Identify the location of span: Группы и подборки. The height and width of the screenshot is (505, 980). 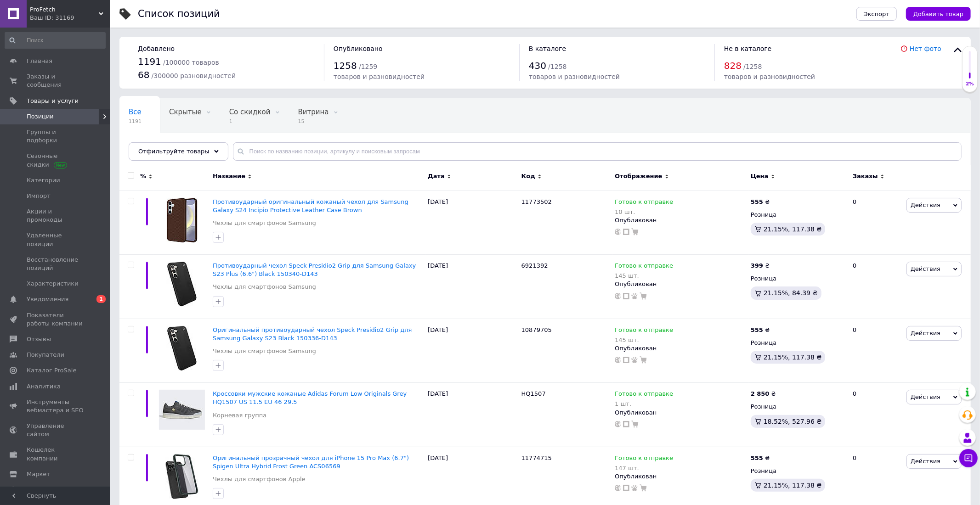
(56, 137).